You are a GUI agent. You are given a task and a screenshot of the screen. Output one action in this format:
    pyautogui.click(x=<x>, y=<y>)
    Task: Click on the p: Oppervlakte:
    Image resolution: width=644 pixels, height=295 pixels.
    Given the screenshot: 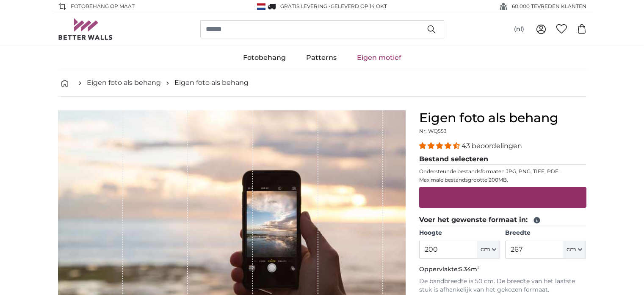 What is the action you would take?
    pyautogui.click(x=502, y=269)
    